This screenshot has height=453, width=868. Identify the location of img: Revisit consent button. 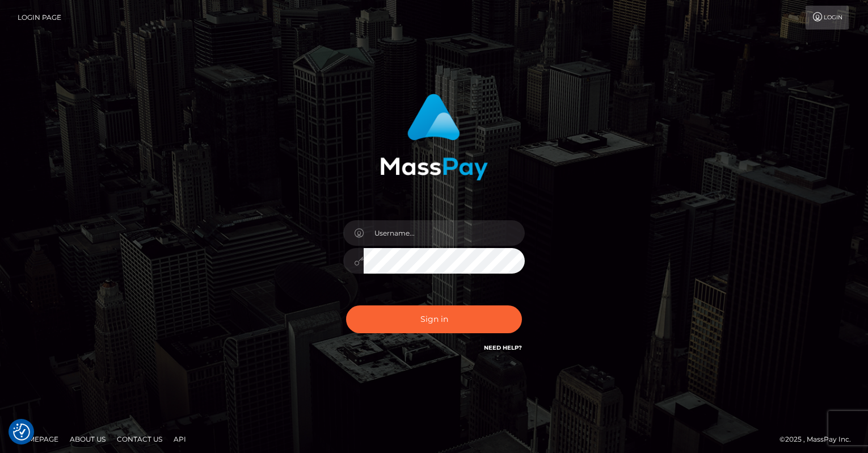
(21, 432).